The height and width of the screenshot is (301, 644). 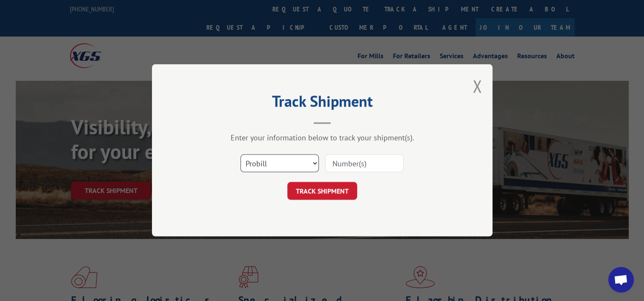 I want to click on h2: Track Shipment, so click(x=323, y=103).